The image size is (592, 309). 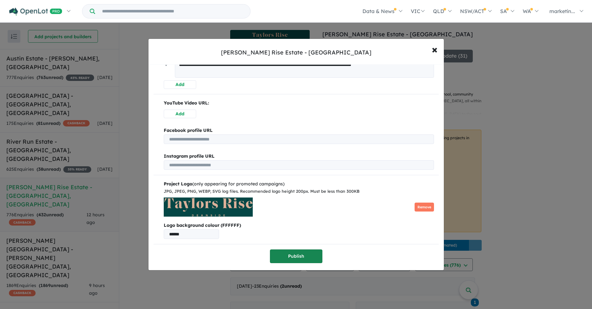 I want to click on b: Project Logo, so click(x=178, y=184).